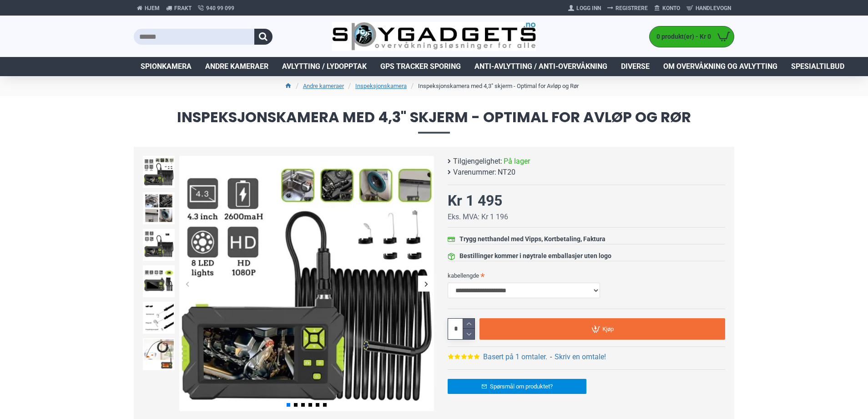 The image size is (868, 419). Describe the element at coordinates (58, 57) in the screenshot. I see `div: Domain Overview` at that location.